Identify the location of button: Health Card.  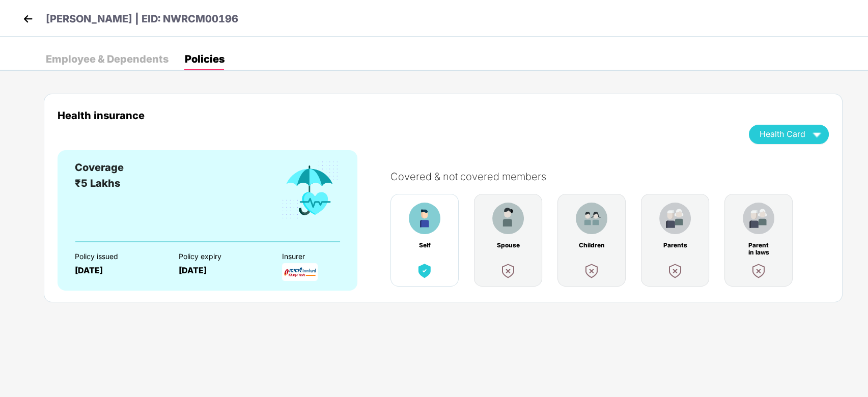
(789, 134).